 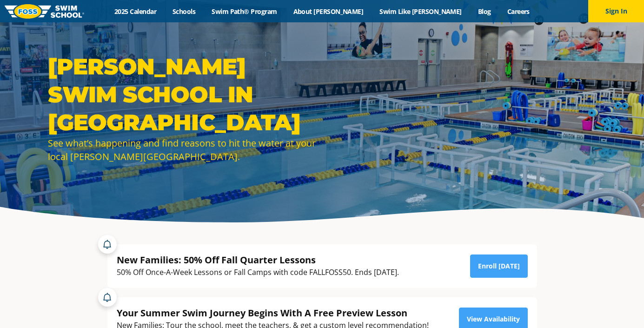 What do you see at coordinates (518, 11) in the screenshot?
I see `a: Careers` at bounding box center [518, 11].